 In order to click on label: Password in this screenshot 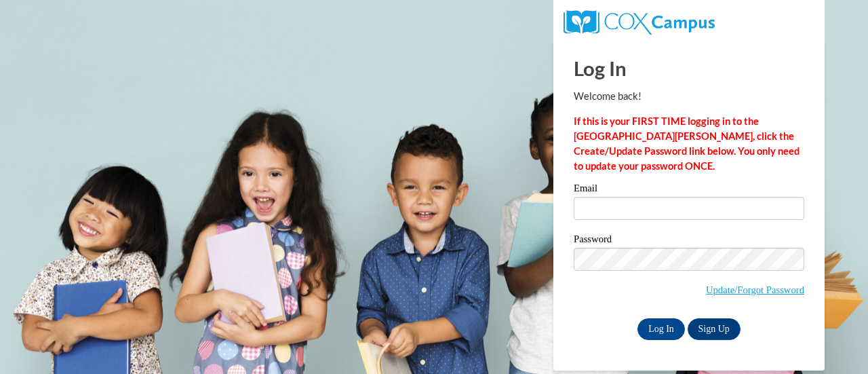, I will do `click(689, 241)`.